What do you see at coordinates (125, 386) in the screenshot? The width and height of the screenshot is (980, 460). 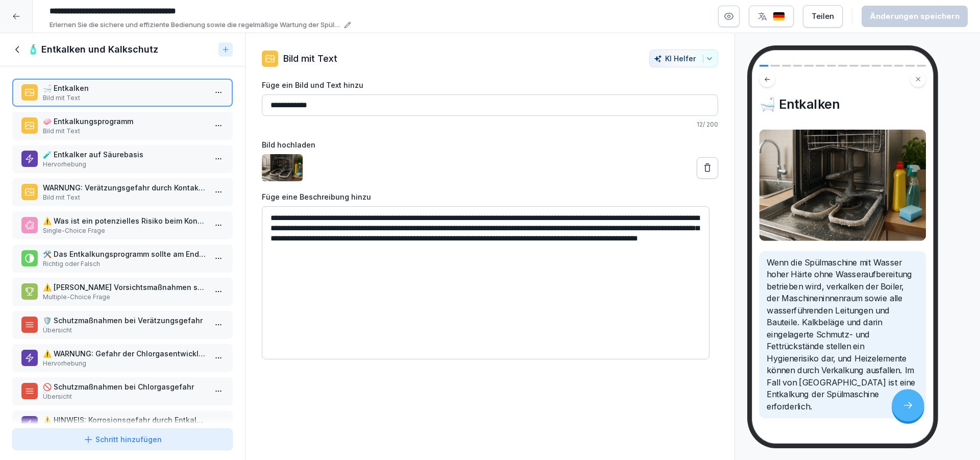 I see `p: 🚫 Schutzmaßnahmen bei Chlorgasgefahr` at bounding box center [125, 386].